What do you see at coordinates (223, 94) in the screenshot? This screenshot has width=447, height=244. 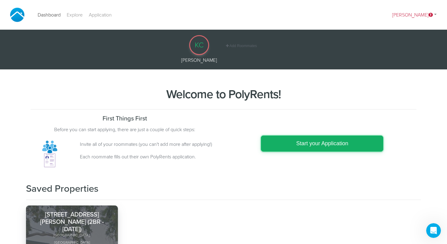 I see `strong: Welcome to PolyRents!` at bounding box center [223, 94].